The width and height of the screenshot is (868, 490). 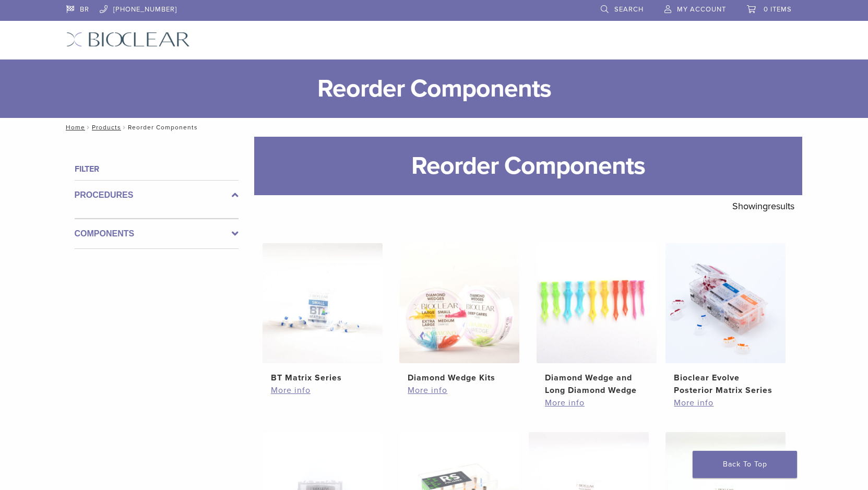 I want to click on h2: Diamond Wedge and Long Diamond Wedge, so click(x=597, y=384).